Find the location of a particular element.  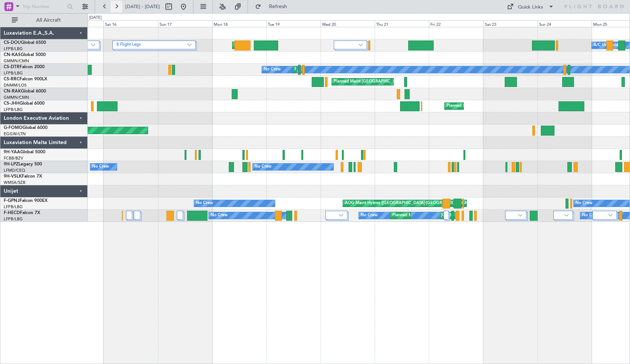

a: WMSA/SZB is located at coordinates (15, 182).